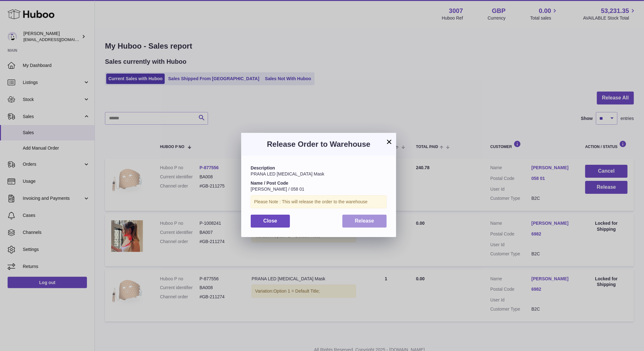 This screenshot has width=644, height=351. I want to click on h3: Release Order to Warehouse, so click(319, 144).